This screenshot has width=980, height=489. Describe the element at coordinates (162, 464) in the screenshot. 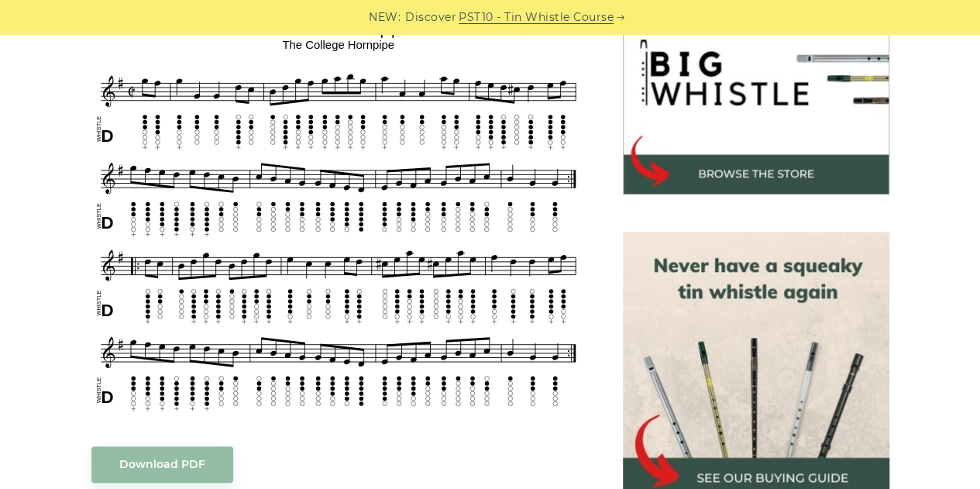

I see `a: Download PDF` at that location.